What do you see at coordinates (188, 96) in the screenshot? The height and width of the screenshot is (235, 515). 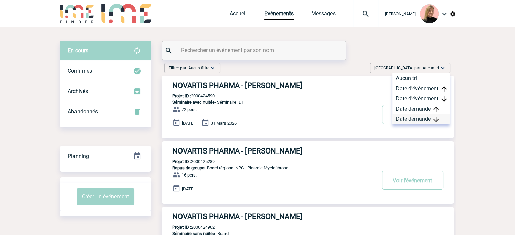 I see `p: 2000424590` at bounding box center [188, 96].